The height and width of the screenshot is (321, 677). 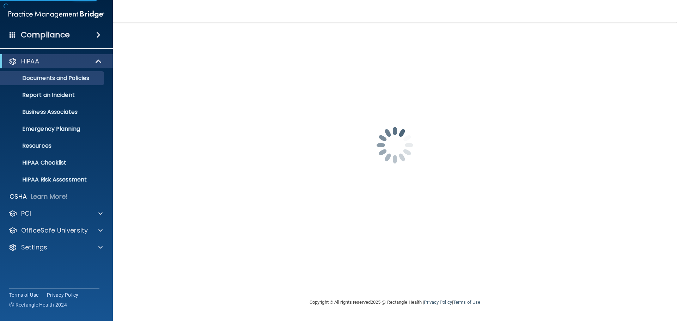 What do you see at coordinates (49, 197) in the screenshot?
I see `p: Learn More!` at bounding box center [49, 197].